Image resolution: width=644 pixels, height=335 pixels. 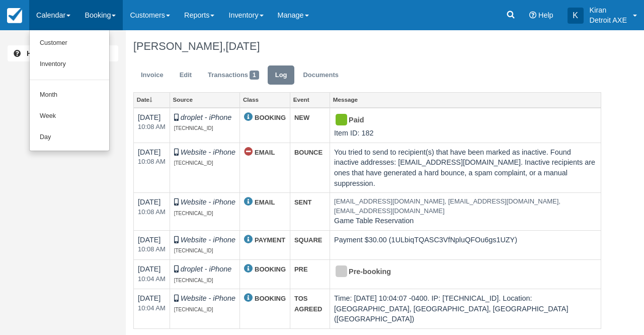 I want to click on td: Payment $30.00 (1ULbiqTQASC3VfNpluQFOu6gs1UZY), so click(x=466, y=245).